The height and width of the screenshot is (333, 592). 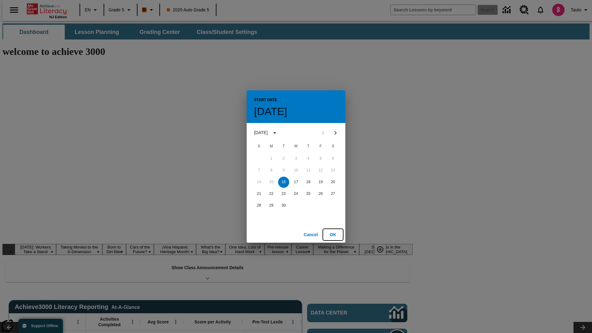 What do you see at coordinates (308, 146) in the screenshot?
I see `span: Thursday` at bounding box center [308, 146].